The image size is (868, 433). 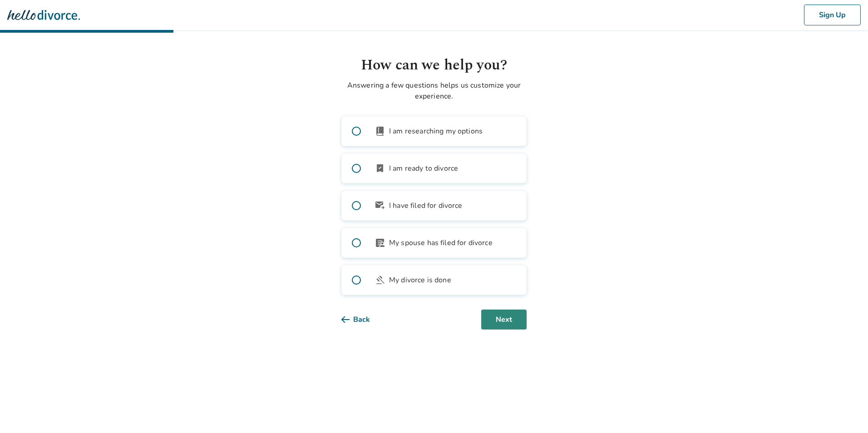 What do you see at coordinates (441, 243) in the screenshot?
I see `span: My spouse has filed for divorce` at bounding box center [441, 243].